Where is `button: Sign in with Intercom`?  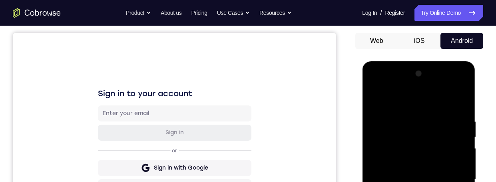
button: Sign in with Intercom is located at coordinates (162, 173).